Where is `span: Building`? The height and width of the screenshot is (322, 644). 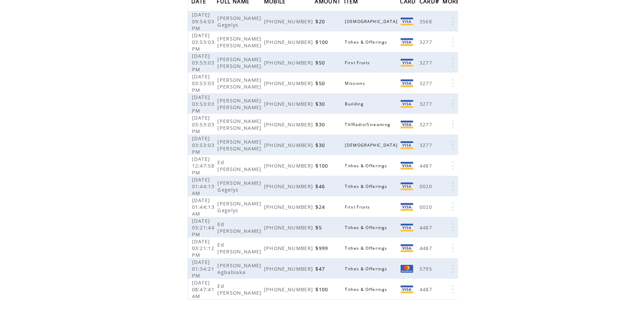 span: Building is located at coordinates (355, 104).